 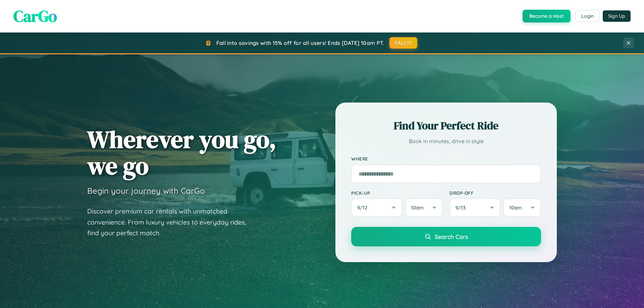 I want to click on h2: Find Your Perfect Ride, so click(x=446, y=125).